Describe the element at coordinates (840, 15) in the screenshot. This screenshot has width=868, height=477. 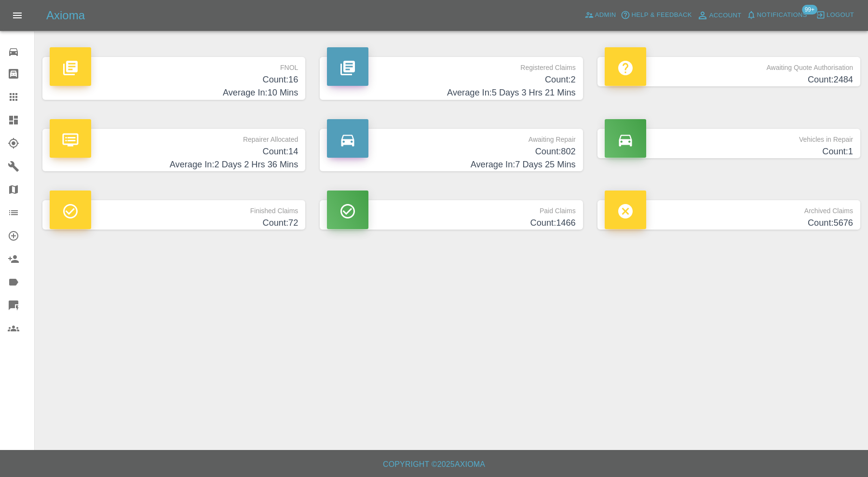
I see `span: Logout` at that location.